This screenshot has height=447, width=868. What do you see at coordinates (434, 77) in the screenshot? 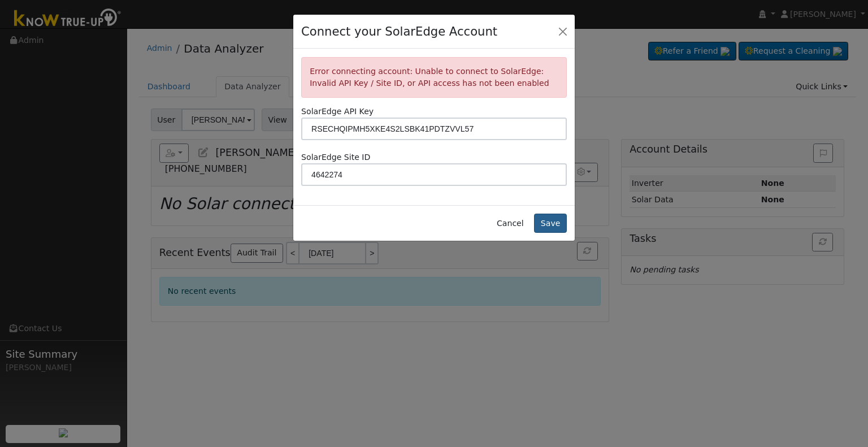
I see `div: Error connecting account: Unable to connect to SolarEdge: Invalid API Key / Site ID, or API acces...` at bounding box center [434, 77].